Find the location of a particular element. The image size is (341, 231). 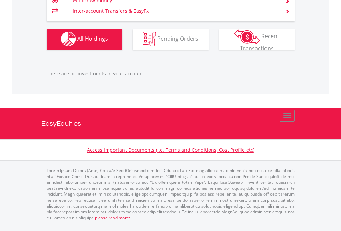

button: Recent Transactions is located at coordinates (257, 39).